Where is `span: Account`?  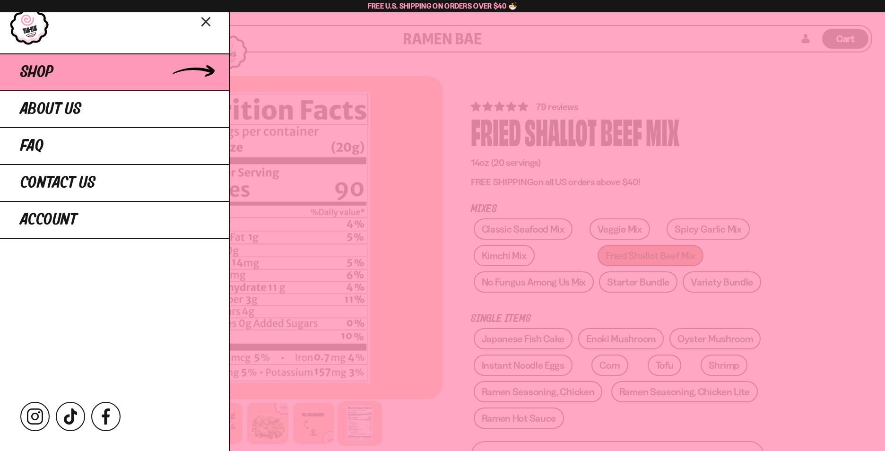
span: Account is located at coordinates (49, 220).